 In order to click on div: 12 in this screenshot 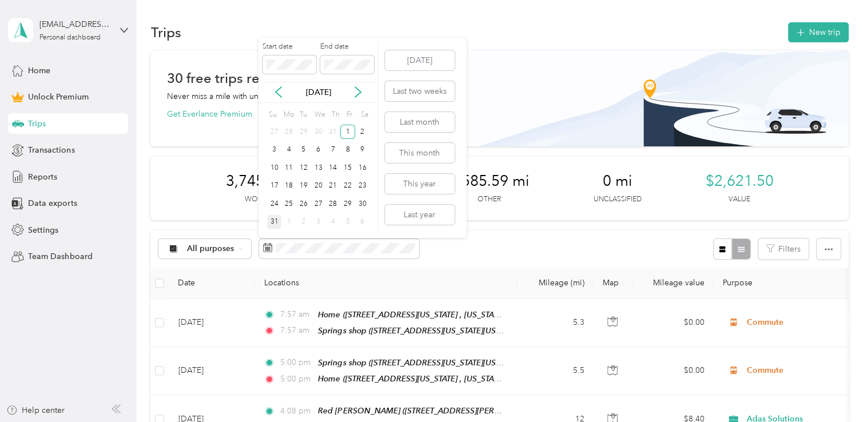, I will do `click(304, 167)`.